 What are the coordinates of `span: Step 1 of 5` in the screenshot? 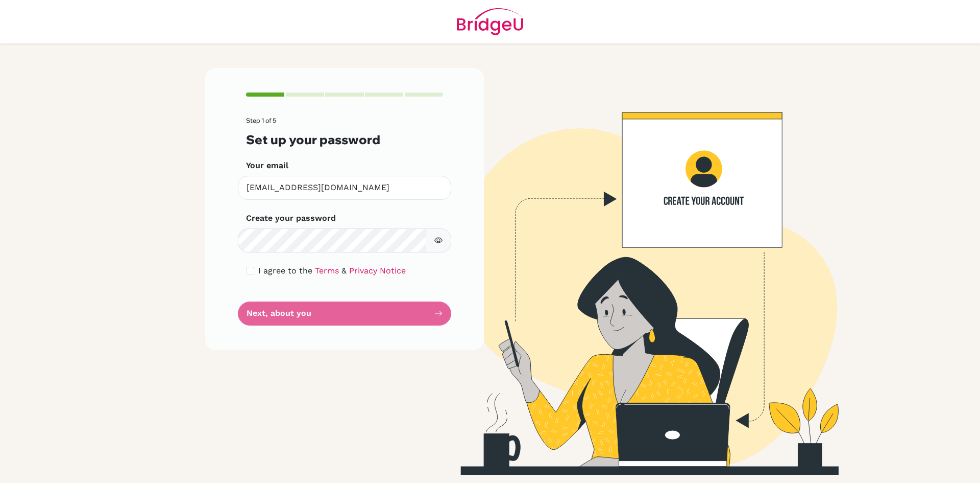 It's located at (261, 120).